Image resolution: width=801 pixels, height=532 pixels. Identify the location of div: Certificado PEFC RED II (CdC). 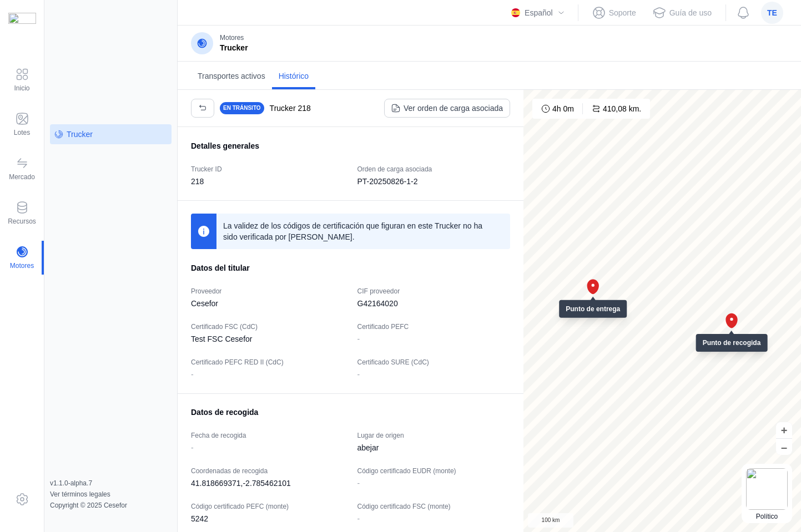
(268, 362).